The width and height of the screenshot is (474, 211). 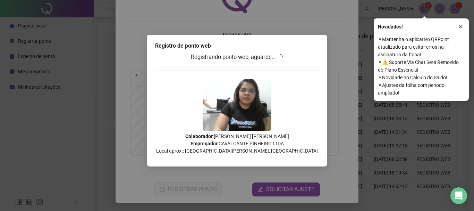 What do you see at coordinates (280, 57) in the screenshot?
I see `span: loading` at bounding box center [280, 57].